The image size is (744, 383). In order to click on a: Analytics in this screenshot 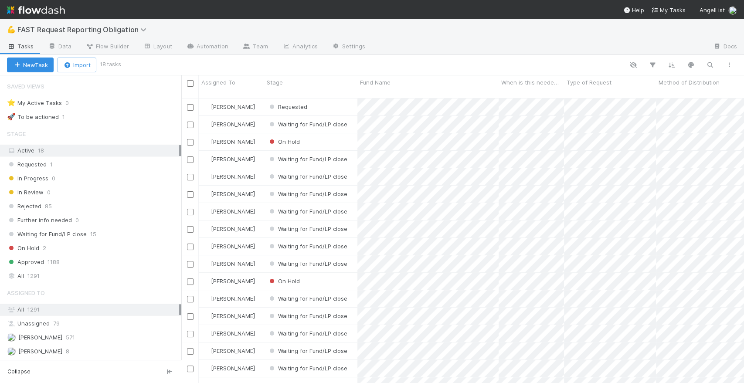, I will do `click(300, 47)`.